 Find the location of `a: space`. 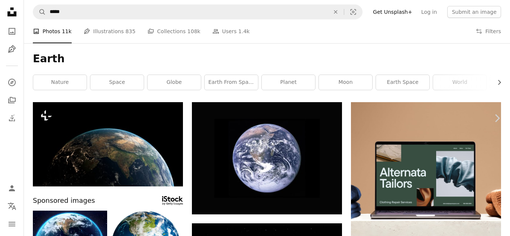

a: space is located at coordinates (117, 83).